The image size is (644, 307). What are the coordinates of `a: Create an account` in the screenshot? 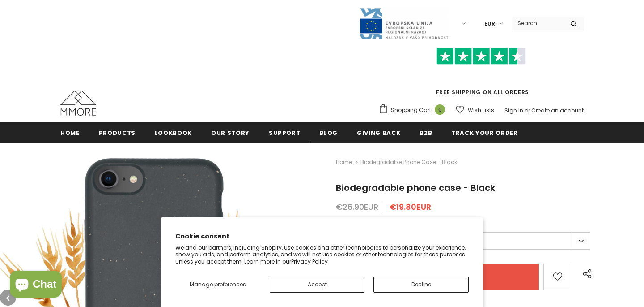 It's located at (557, 110).